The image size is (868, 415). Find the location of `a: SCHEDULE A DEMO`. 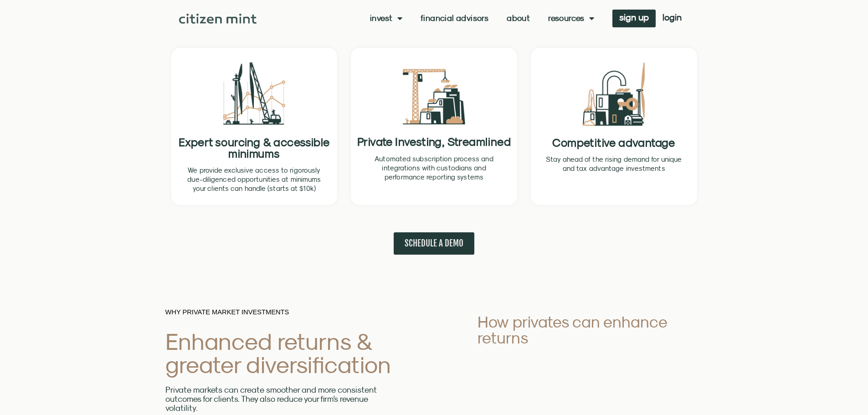

a: SCHEDULE A DEMO is located at coordinates (434, 243).